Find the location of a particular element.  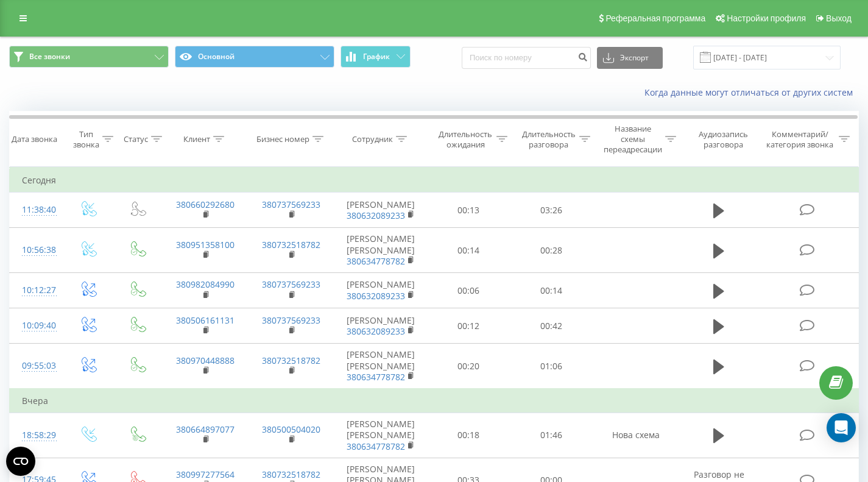

td: 00:28 is located at coordinates (552, 251).